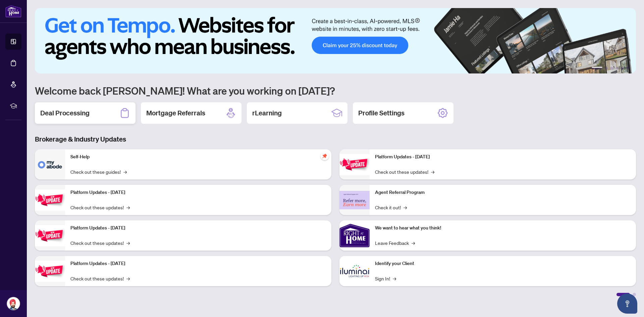  I want to click on h2: Deal Processing, so click(64, 113).